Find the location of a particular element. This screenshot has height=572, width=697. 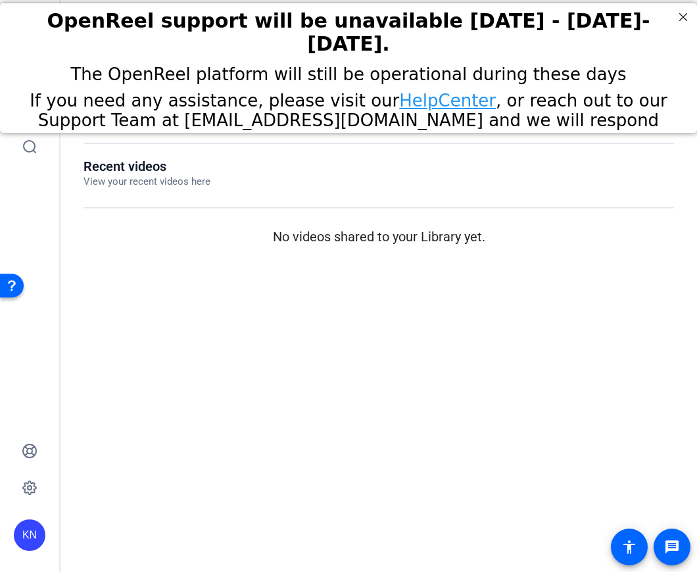

div: Close Step is located at coordinates (683, 14).